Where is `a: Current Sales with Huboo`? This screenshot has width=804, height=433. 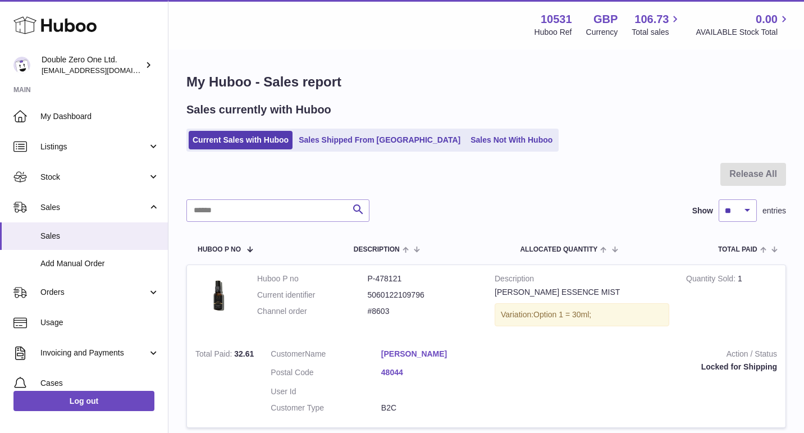 a: Current Sales with Huboo is located at coordinates (240, 140).